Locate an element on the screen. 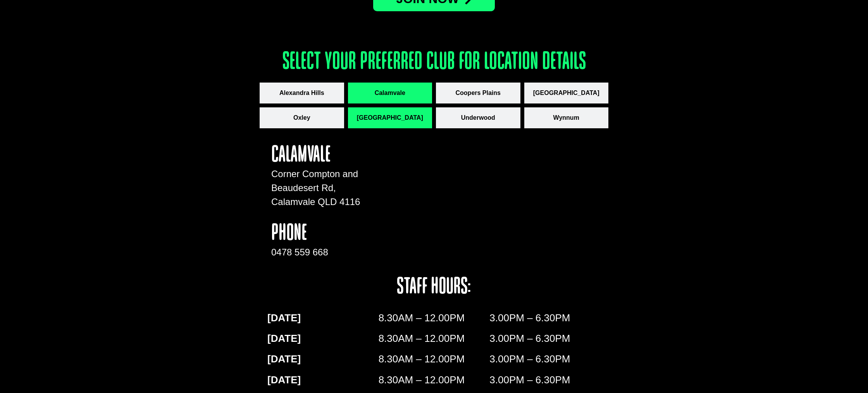  span: Calamvale is located at coordinates (390, 93).